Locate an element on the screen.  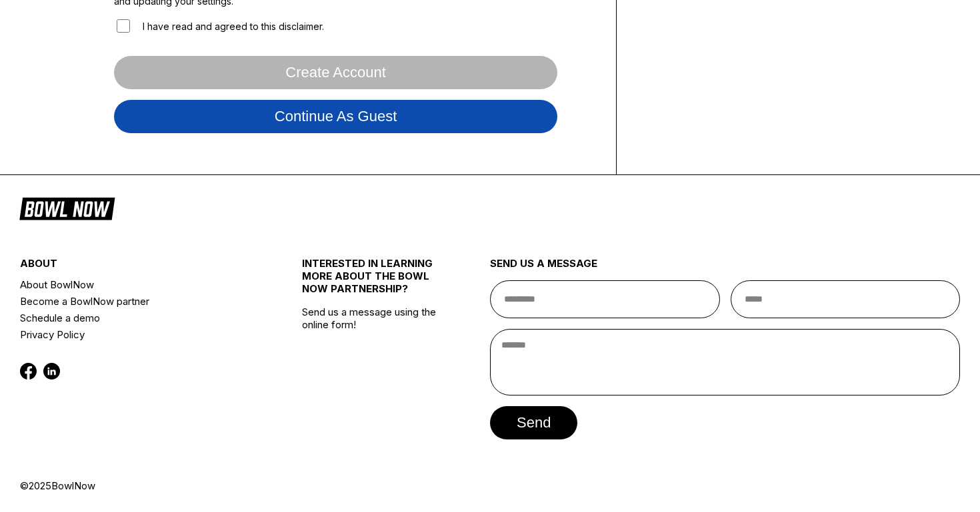
div: send us a message is located at coordinates (725, 269).